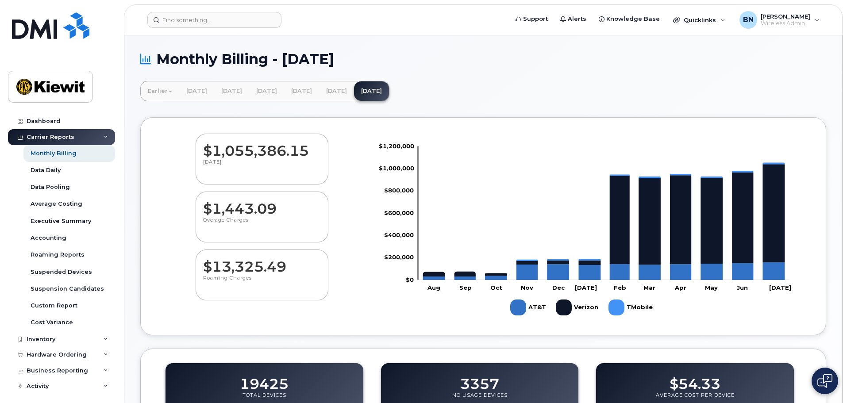 This screenshot has height=403, width=847. Describe the element at coordinates (399, 235) in the screenshot. I see `tspan: $400,000` at that location.